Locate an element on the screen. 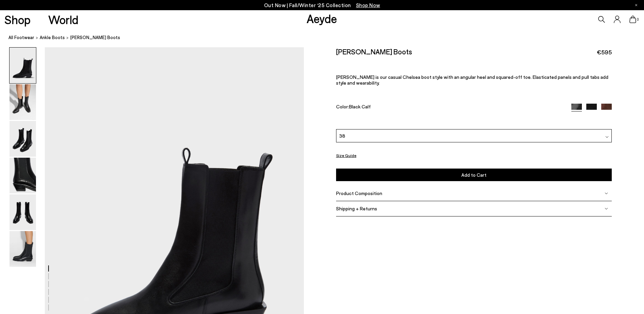 The width and height of the screenshot is (644, 314). img: Luna Chelsea Boots - Image 2 is located at coordinates (23, 102).